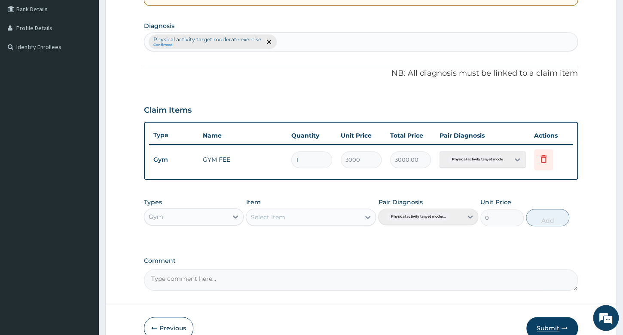  Describe the element at coordinates (159, 26) in the screenshot. I see `label: Diagnosis` at that location.